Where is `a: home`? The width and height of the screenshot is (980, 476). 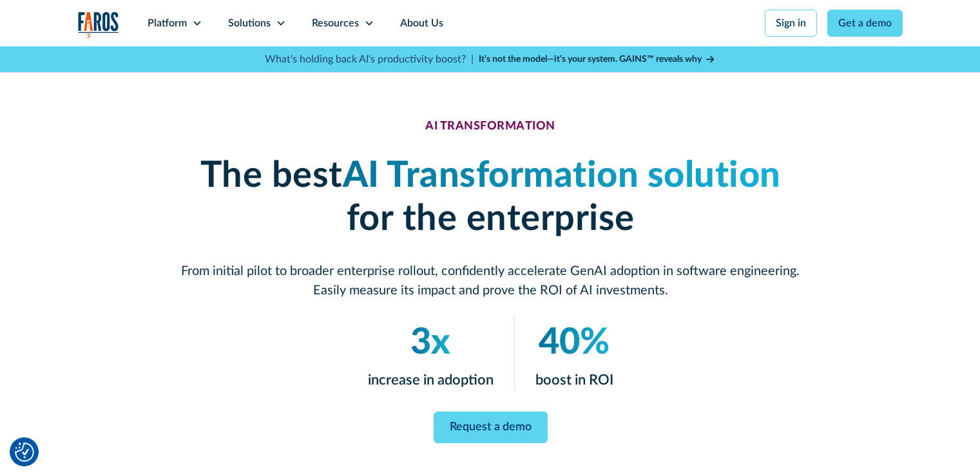
a: home is located at coordinates (99, 25).